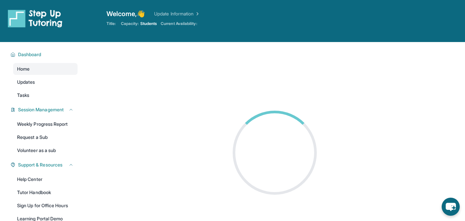 The width and height of the screenshot is (465, 221). I want to click on span: Tasks, so click(23, 95).